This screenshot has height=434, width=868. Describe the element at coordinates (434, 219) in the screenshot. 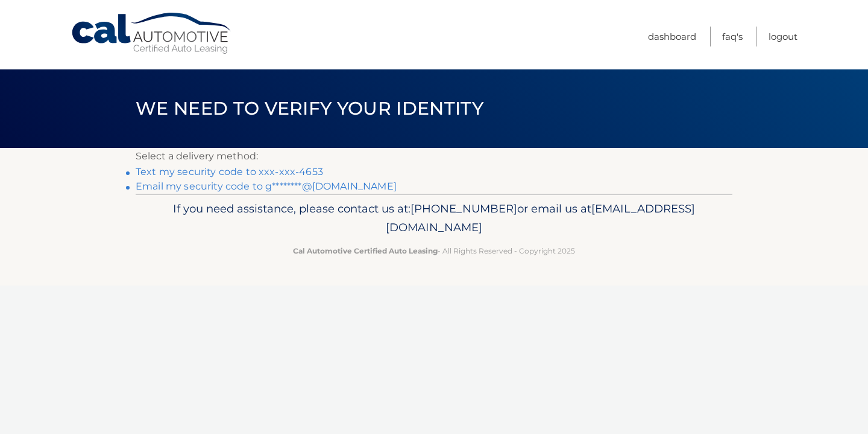

I see `p: If you need assistance, please contact us at: or email us at` at that location.